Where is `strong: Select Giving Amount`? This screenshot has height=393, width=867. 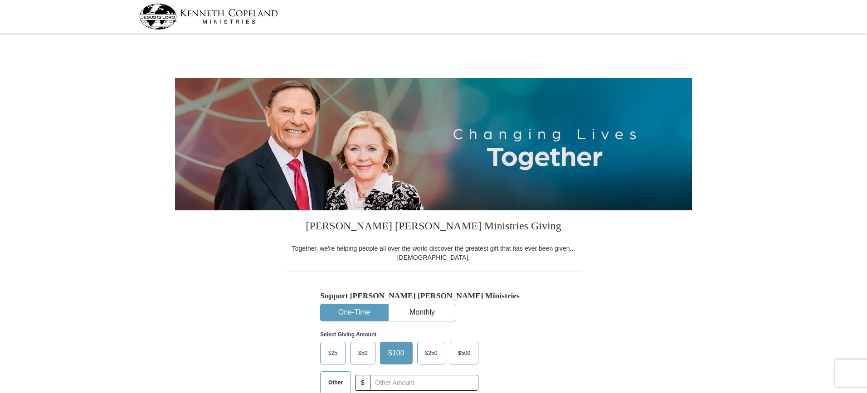
strong: Select Giving Amount is located at coordinates (348, 335).